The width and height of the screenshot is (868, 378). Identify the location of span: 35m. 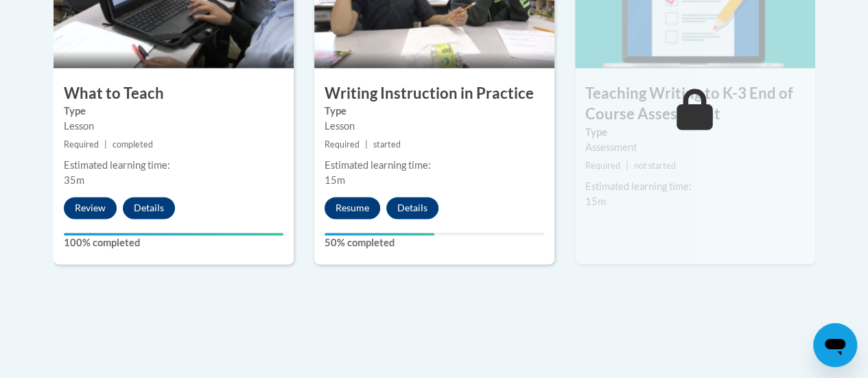
(74, 180).